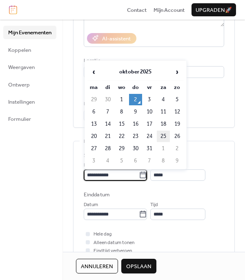  What do you see at coordinates (213, 10) in the screenshot?
I see `button: Upgraden🚀` at bounding box center [213, 10].